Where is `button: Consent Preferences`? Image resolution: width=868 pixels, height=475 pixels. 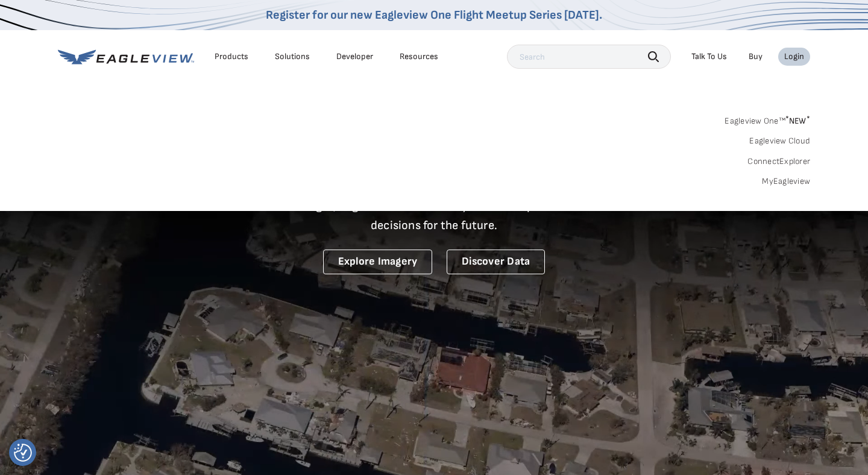
button: Consent Preferences is located at coordinates (23, 452).